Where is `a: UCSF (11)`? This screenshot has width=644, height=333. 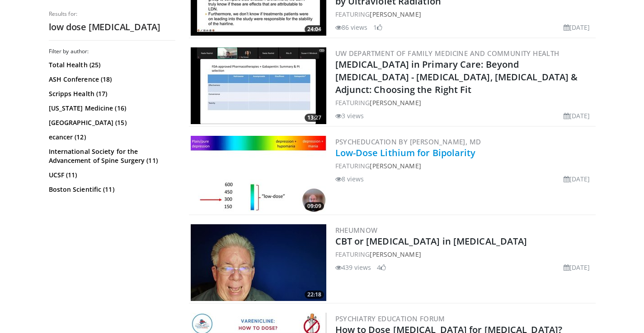 a: UCSF (11) is located at coordinates (110, 175).